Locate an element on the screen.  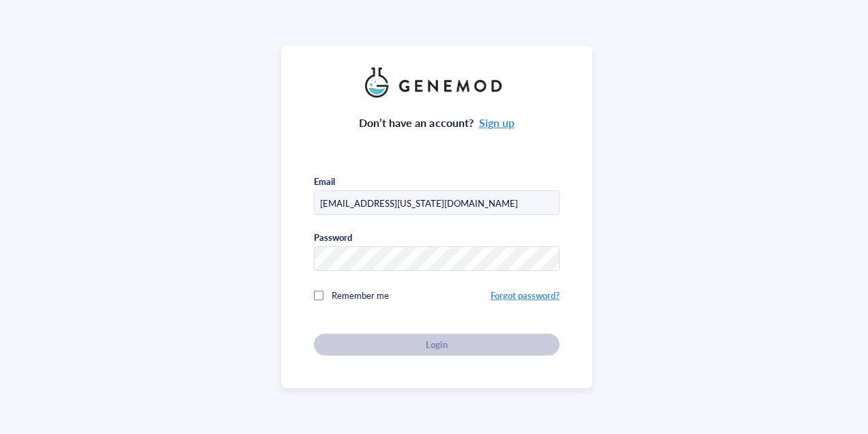
div: Password is located at coordinates (333, 237).